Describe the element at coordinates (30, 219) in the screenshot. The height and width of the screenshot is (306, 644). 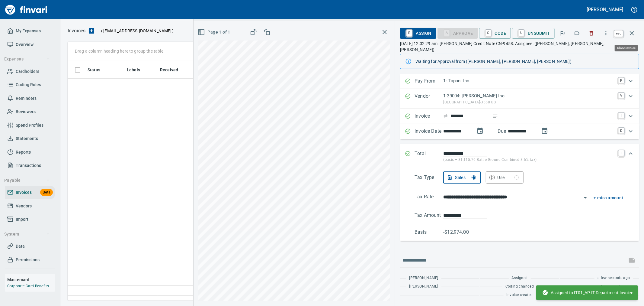
I see `a: Import` at that location.